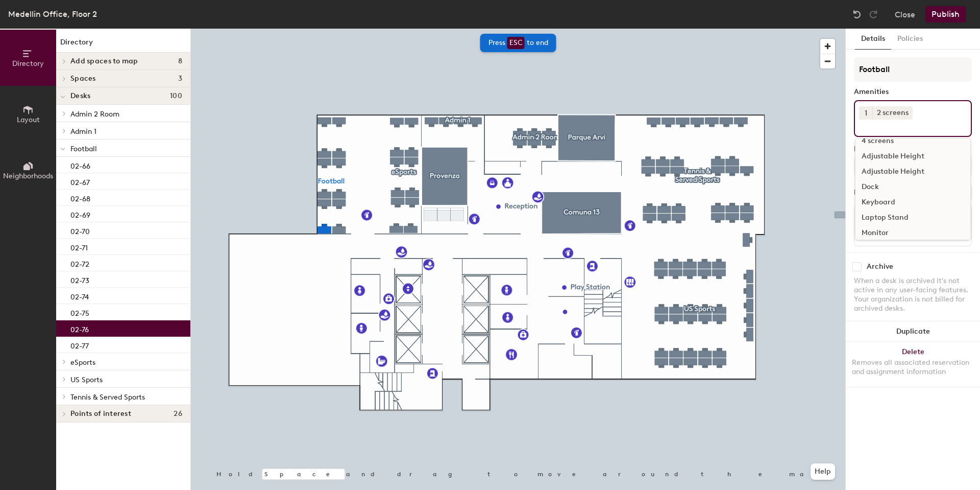 This screenshot has height=490, width=980. I want to click on div: Amenities, so click(912, 92).